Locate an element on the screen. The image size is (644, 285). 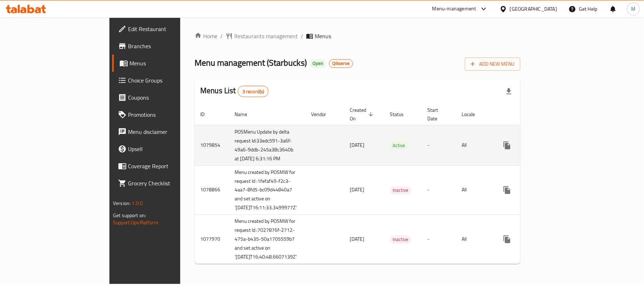
a: Edit Restaurant is located at coordinates (164, 29).